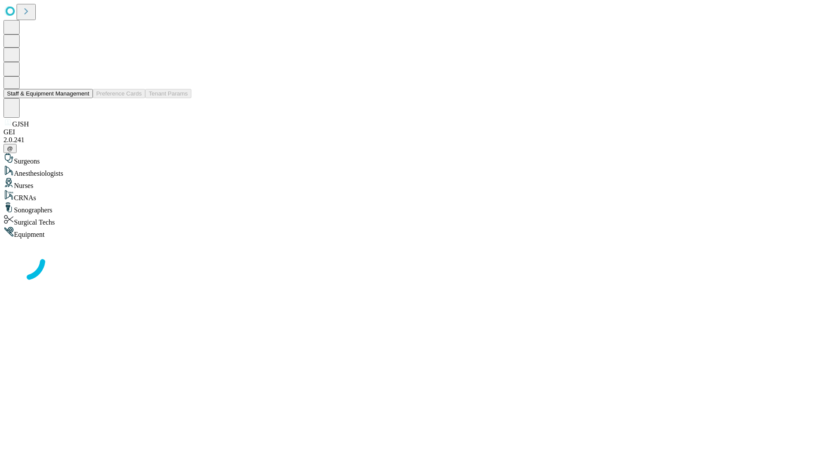 This screenshot has width=837, height=471. What do you see at coordinates (419, 220) in the screenshot?
I see `div: Surgical Techs` at bounding box center [419, 220].